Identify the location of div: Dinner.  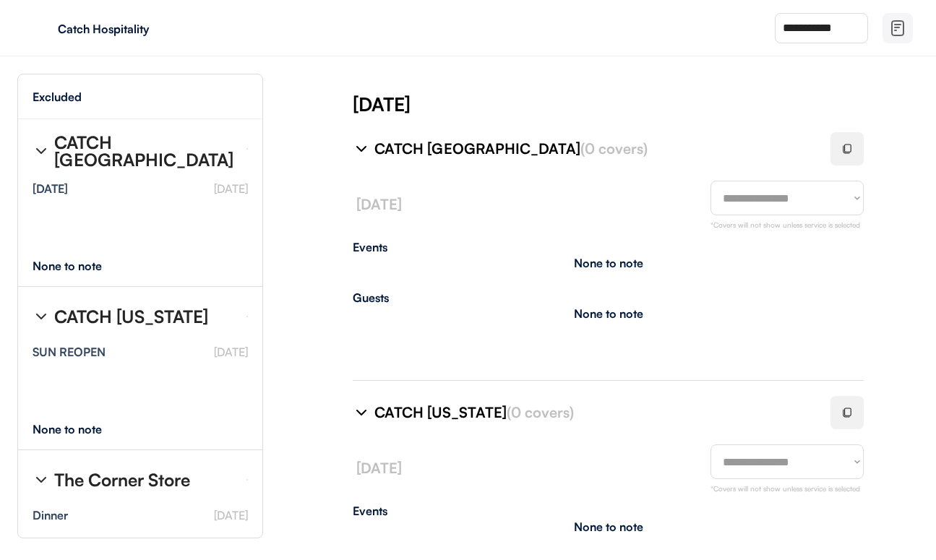
(49, 515).